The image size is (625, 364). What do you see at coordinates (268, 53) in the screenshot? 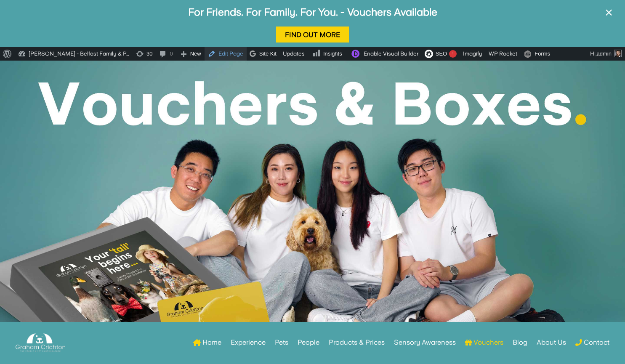
I see `span: Site Kit` at bounding box center [268, 53].